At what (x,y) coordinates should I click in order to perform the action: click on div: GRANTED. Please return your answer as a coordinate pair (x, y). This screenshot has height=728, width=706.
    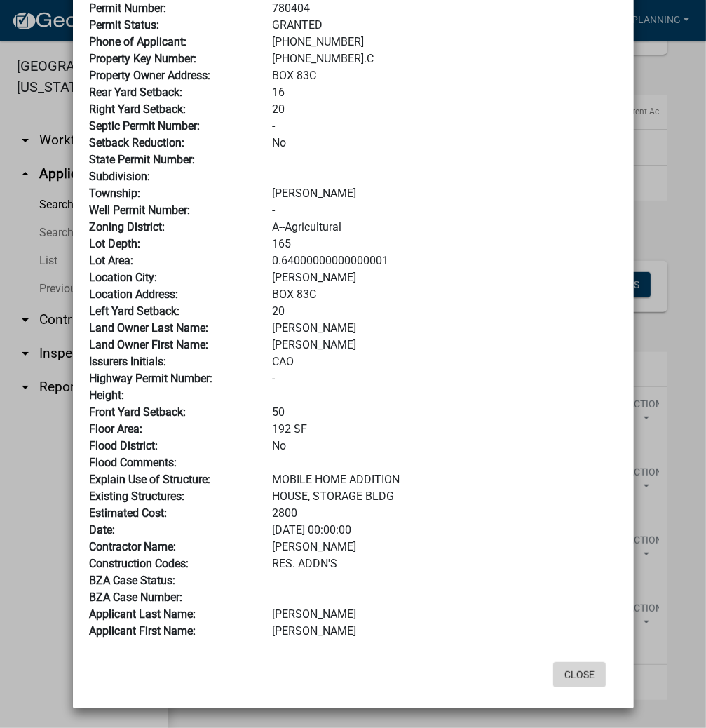
    Looking at the image, I should click on (444, 25).